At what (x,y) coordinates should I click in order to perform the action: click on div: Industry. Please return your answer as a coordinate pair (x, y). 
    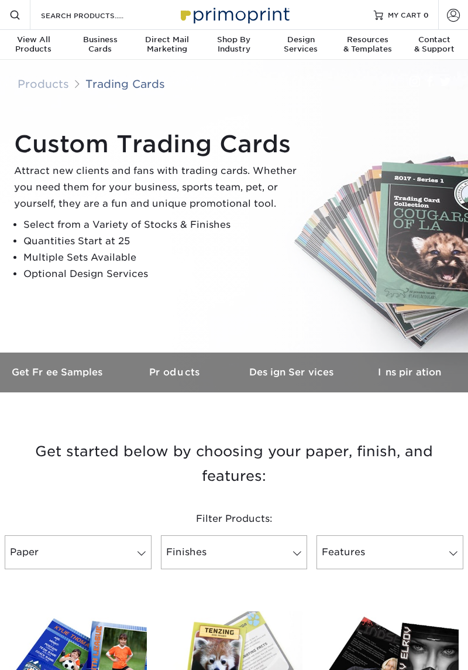
    Looking at the image, I should click on (234, 45).